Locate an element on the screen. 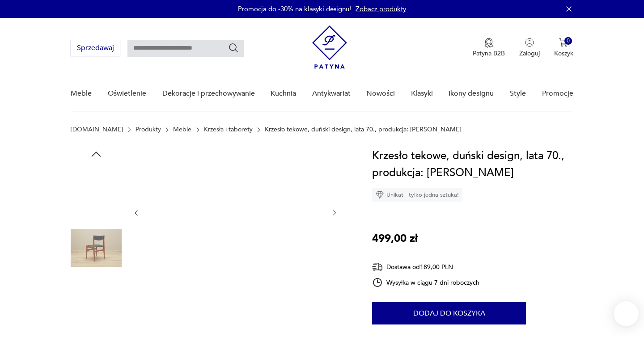 This screenshot has width=644, height=337. img: Ikona dostawy is located at coordinates (377, 267).